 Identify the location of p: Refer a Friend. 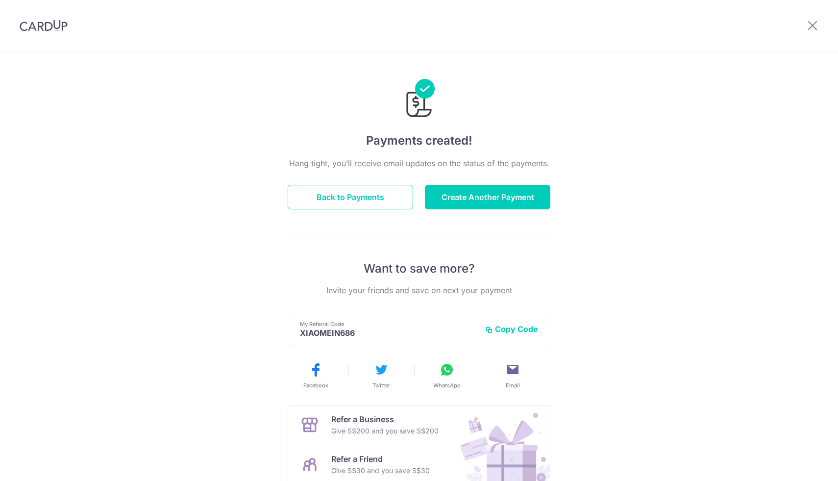
(380, 459).